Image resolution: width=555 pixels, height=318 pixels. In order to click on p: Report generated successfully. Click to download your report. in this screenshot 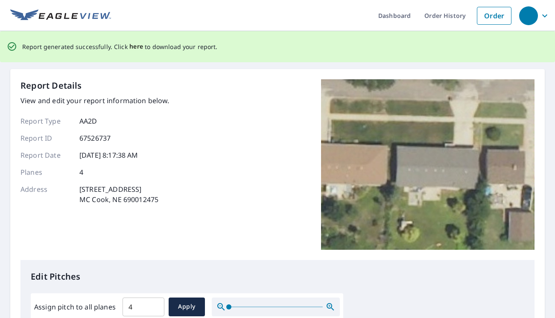, I will do `click(120, 46)`.